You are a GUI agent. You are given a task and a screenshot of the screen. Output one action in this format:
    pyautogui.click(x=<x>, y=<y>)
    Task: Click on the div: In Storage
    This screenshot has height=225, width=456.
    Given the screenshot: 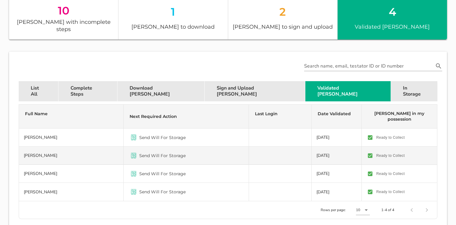 What is the action you would take?
    pyautogui.click(x=414, y=91)
    